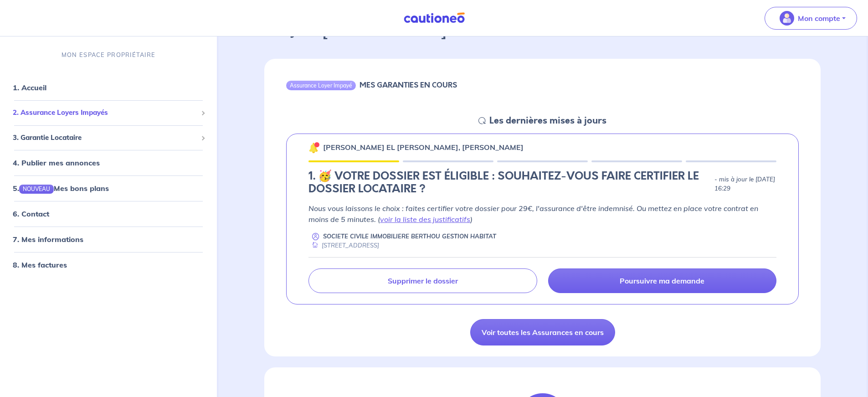  I want to click on p: SOCIETE CIVILE IMMOBILIERE BERTHOU GESTION HABITAT, so click(409, 236).